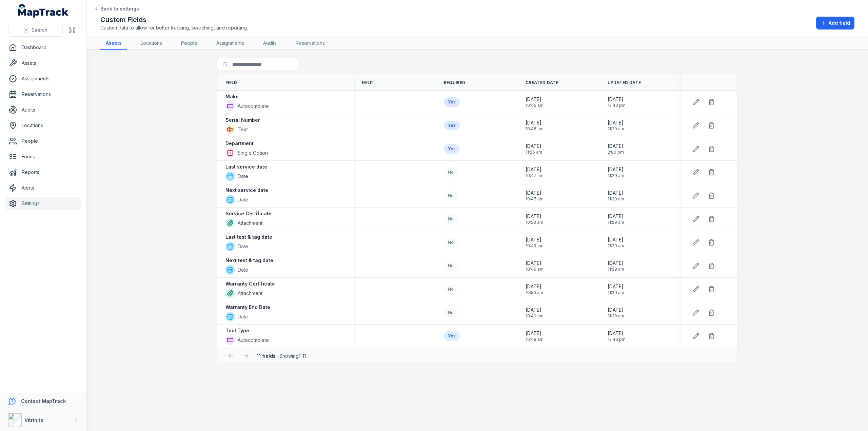 This screenshot has height=431, width=868. I want to click on a: Assets, so click(43, 63).